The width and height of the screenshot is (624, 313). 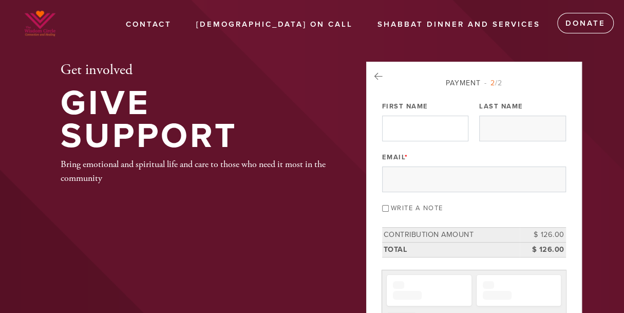 I want to click on span: This field is required., so click(x=406, y=157).